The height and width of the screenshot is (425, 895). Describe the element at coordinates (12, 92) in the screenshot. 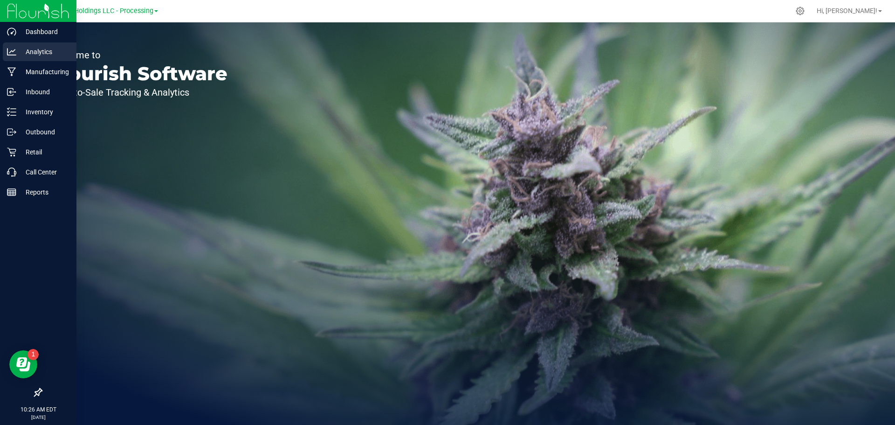

I see `inline-svg: Inbound` at that location.